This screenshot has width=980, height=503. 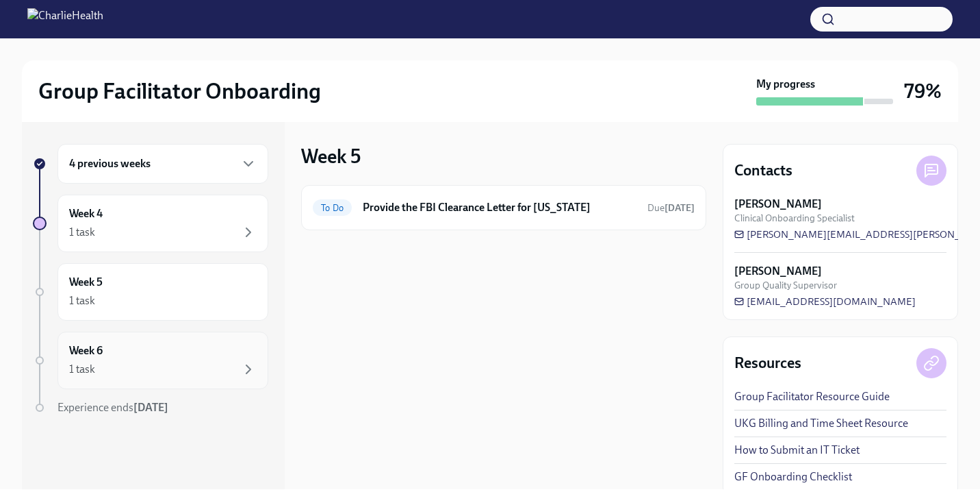 What do you see at coordinates (822, 423) in the screenshot?
I see `a: UKG Billing and Time Sheet Resource` at bounding box center [822, 423].